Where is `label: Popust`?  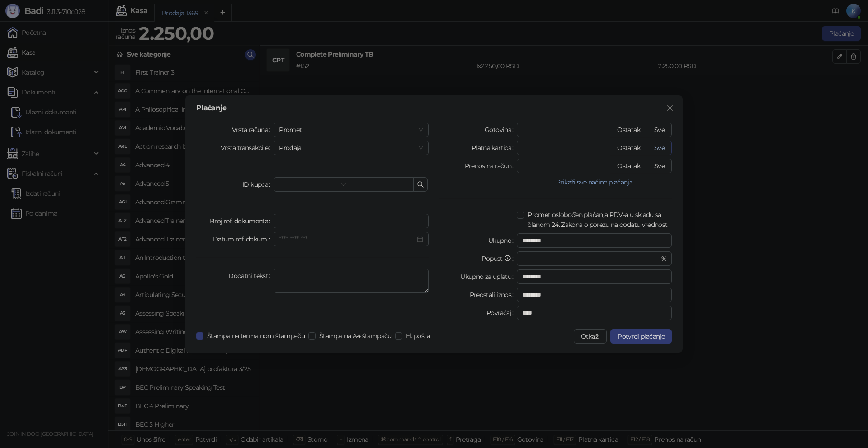
label: Popust is located at coordinates (500, 259).